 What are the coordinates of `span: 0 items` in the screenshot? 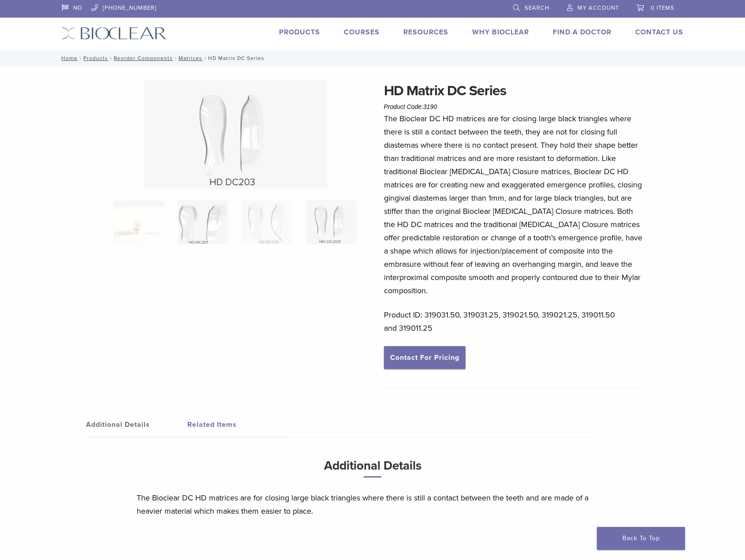 It's located at (662, 8).